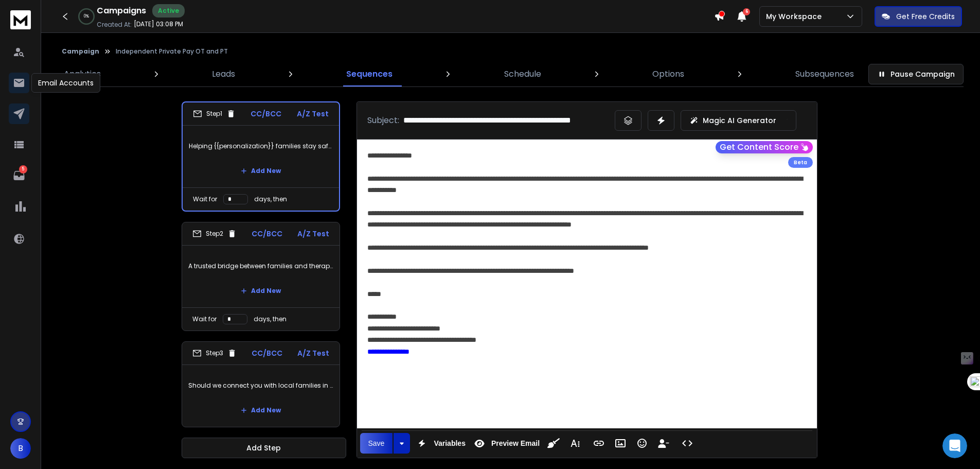 Image resolution: width=980 pixels, height=469 pixels. Describe the element at coordinates (264, 447) in the screenshot. I see `button: Add Step` at that location.